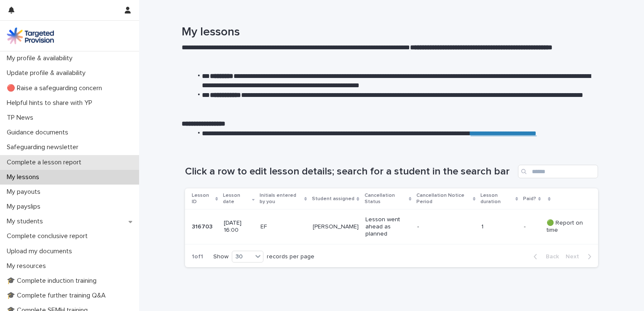  What do you see at coordinates (236, 199) in the screenshot?
I see `p: Lesson date` at bounding box center [236, 199].